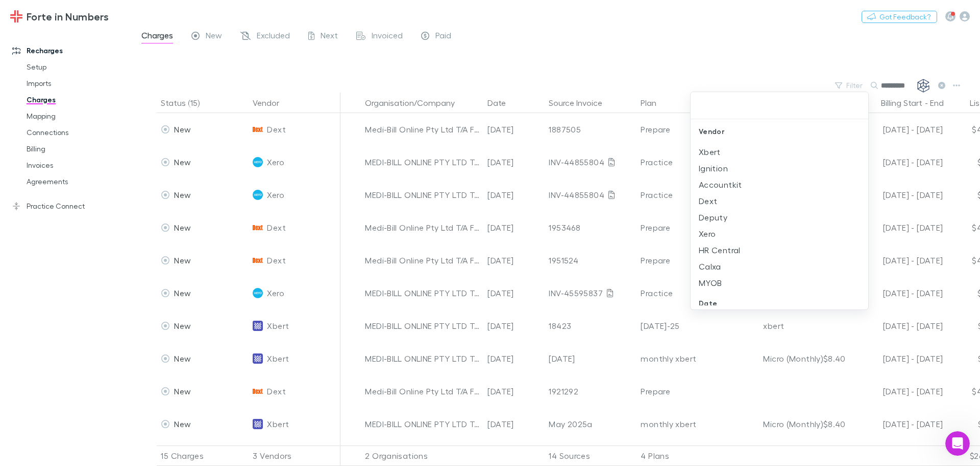  Describe the element at coordinates (16, 14) in the screenshot. I see `button: go back` at that location.